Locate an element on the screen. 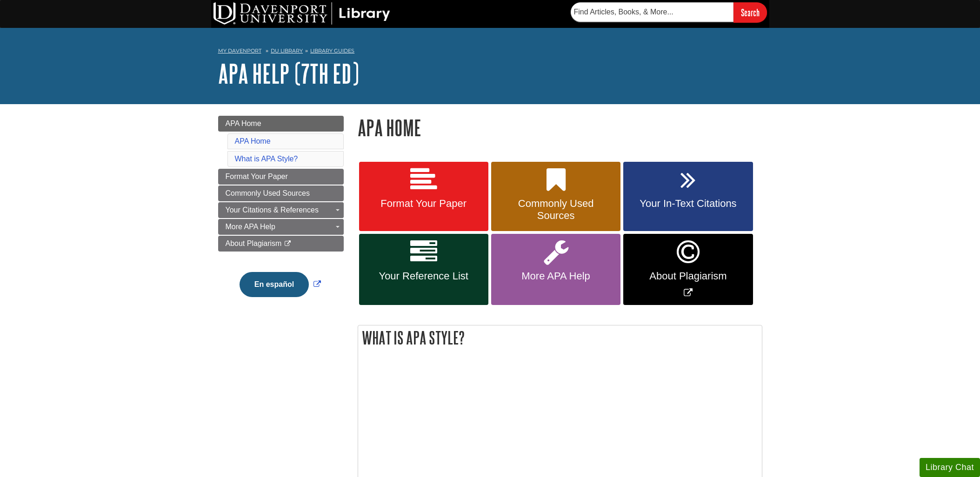 The width and height of the screenshot is (980, 477). span: Your Reference List is located at coordinates (424, 276).